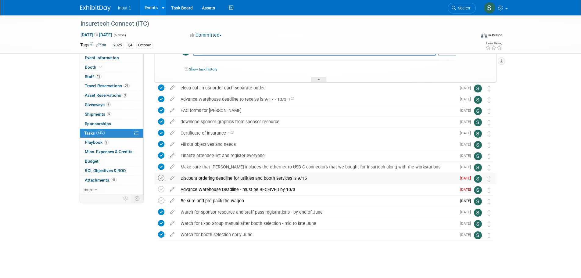  Describe the element at coordinates (112, 133) in the screenshot. I see `a: Tasks64%` at that location.